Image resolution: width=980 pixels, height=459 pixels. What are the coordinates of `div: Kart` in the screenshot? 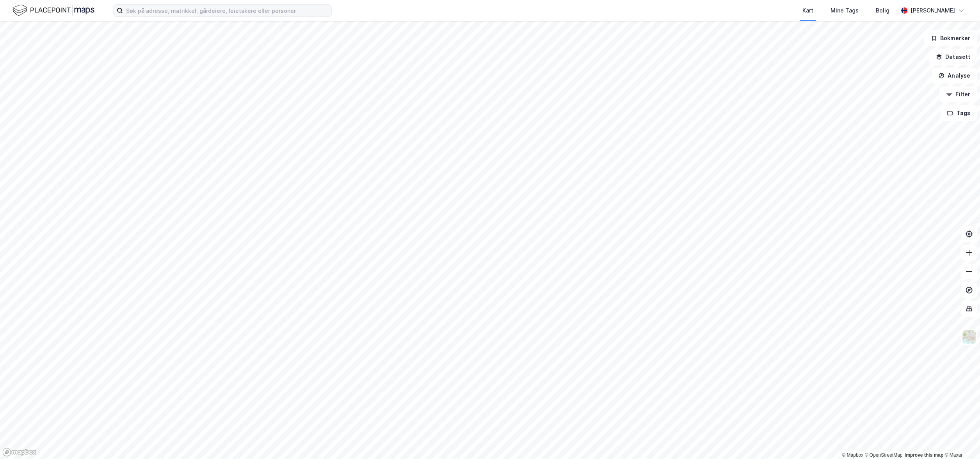 It's located at (808, 11).